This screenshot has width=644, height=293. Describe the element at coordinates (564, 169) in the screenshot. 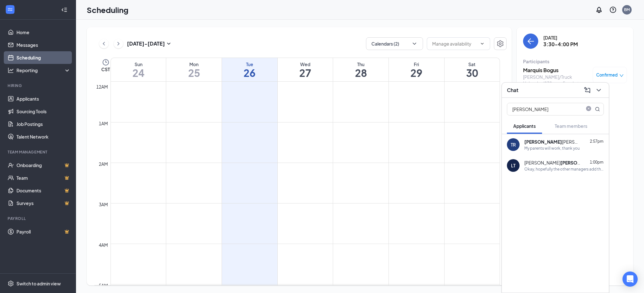

I see `div: Okay, hopefully the other managers add their availability onto this week, otherwise we should hav...` at that location.